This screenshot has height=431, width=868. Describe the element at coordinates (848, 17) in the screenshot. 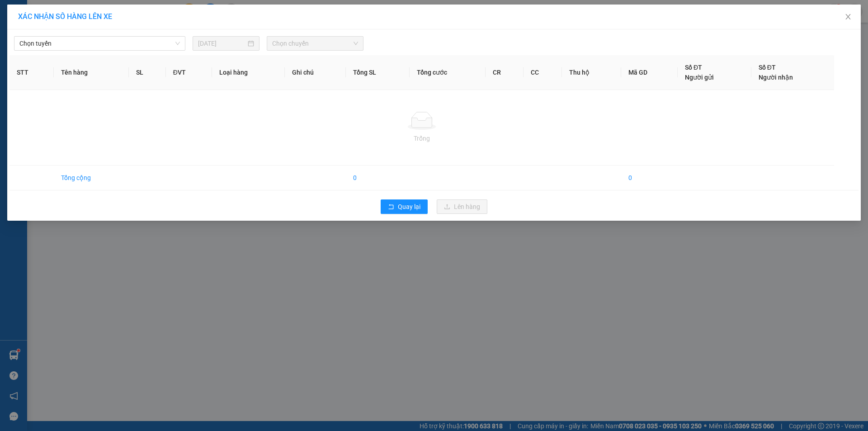

I see `button: Close` at that location.